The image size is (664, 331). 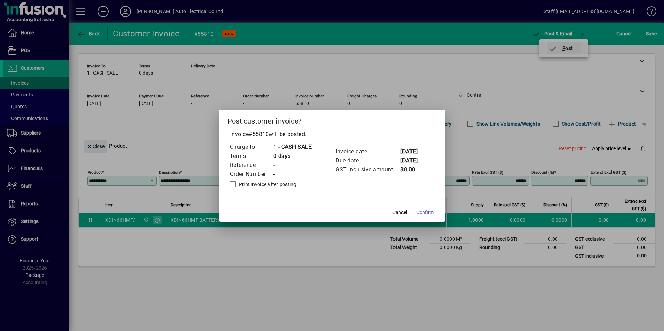 What do you see at coordinates (251, 165) in the screenshot?
I see `td: Reference` at bounding box center [251, 165].